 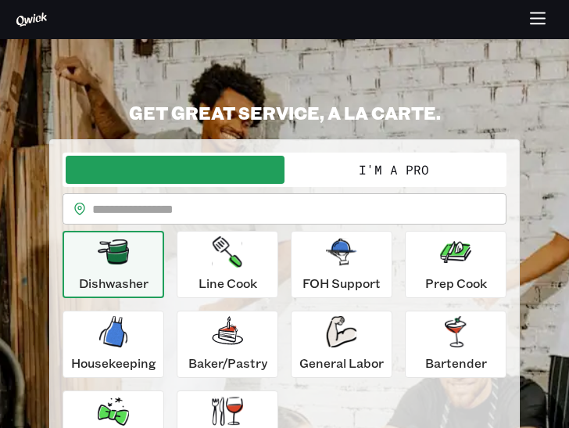 I want to click on button: I'm a Business, so click(x=175, y=170).